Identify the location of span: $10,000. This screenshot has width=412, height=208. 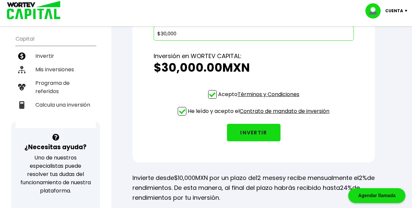
(185, 178).